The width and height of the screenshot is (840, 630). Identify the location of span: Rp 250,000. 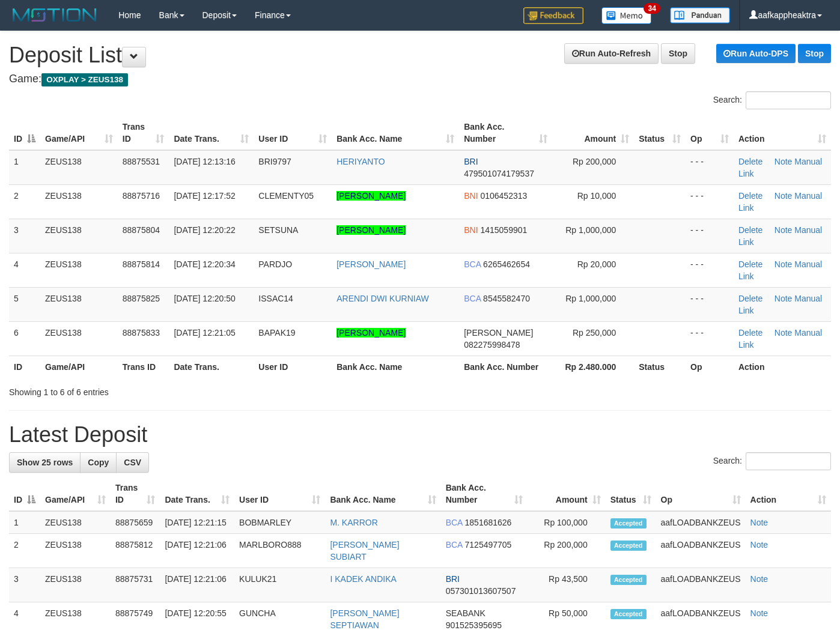
(594, 333).